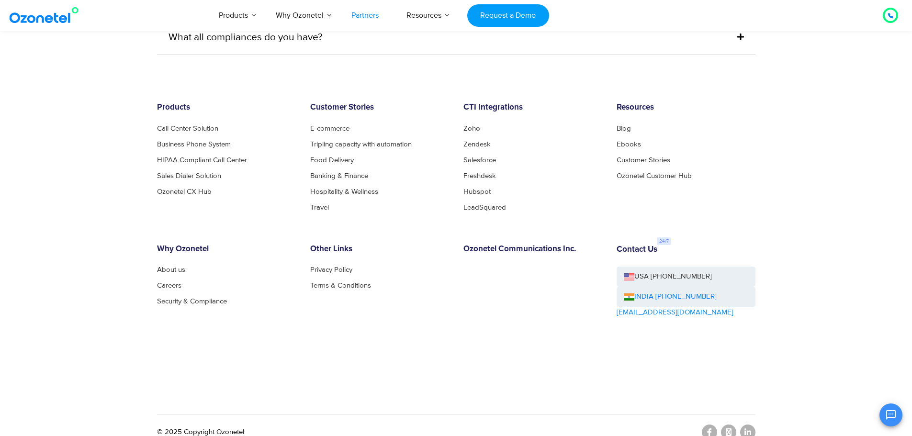  What do you see at coordinates (246, 38) in the screenshot?
I see `a: What all compliances do you have?` at bounding box center [246, 38].